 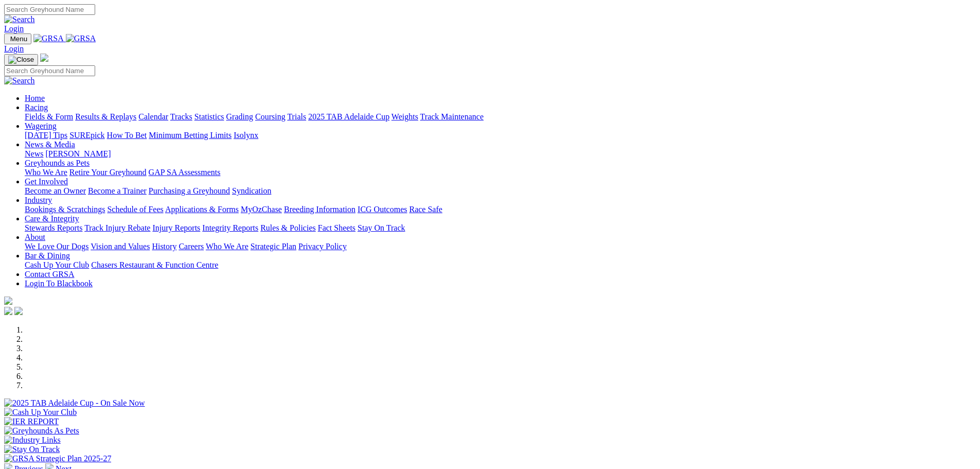 What do you see at coordinates (500, 191) in the screenshot?
I see `div: Get Involved` at bounding box center [500, 191].